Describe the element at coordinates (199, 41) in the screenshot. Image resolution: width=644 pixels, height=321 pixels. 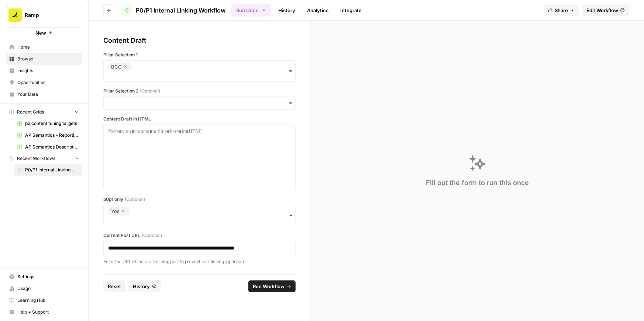
I see `div: Content Draft` at that location.